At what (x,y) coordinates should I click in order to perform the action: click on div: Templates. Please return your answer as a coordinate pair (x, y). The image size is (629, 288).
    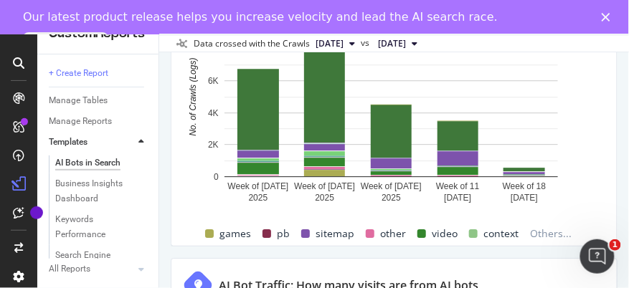
    Looking at the image, I should click on (68, 142).